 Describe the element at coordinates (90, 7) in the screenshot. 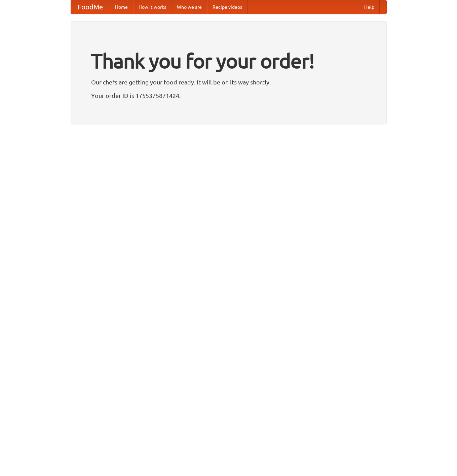

I see `a: FoodMe` at that location.